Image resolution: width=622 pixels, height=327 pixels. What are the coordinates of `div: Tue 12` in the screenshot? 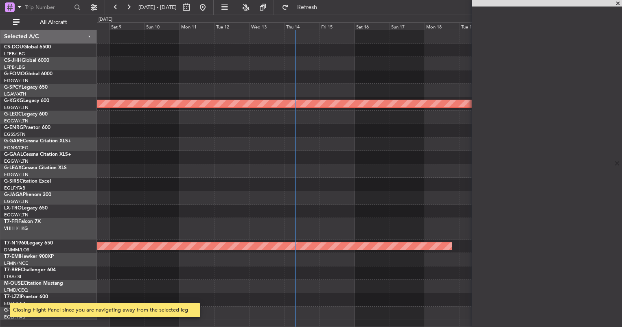 It's located at (232, 26).